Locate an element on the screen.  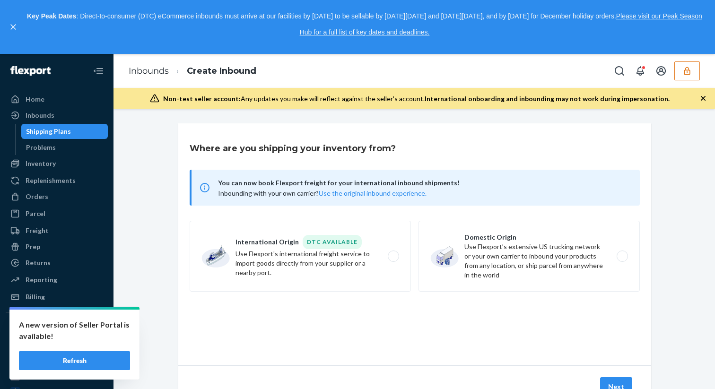
div: Prep is located at coordinates (33, 247).